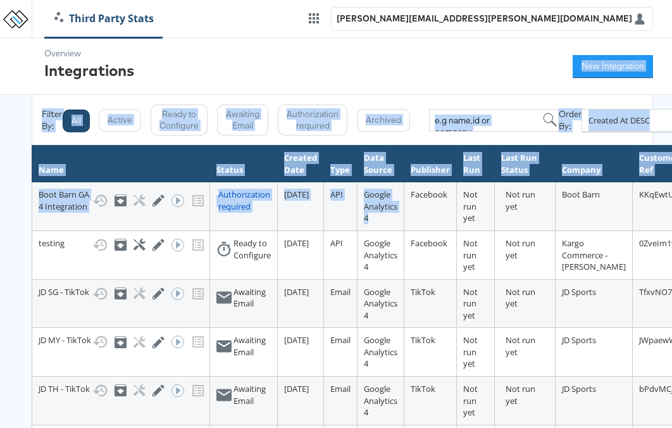 The height and width of the screenshot is (428, 672). What do you see at coordinates (121, 390) in the screenshot?
I see `div: JD TH - TikTok` at bounding box center [121, 390].